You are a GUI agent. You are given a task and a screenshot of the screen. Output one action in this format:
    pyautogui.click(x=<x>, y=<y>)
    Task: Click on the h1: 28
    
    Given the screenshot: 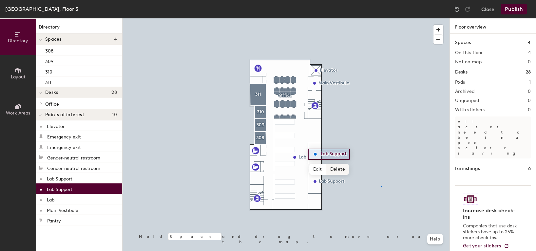 What is the action you would take?
    pyautogui.click(x=528, y=72)
    